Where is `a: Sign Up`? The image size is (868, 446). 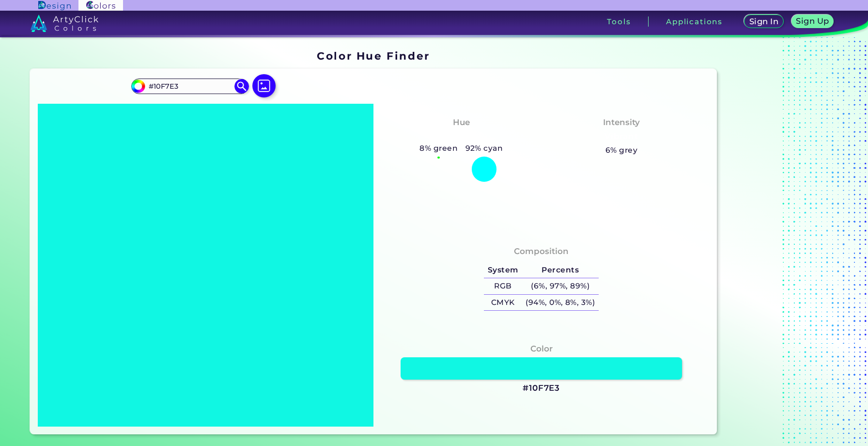 a: Sign Up is located at coordinates (813, 21).